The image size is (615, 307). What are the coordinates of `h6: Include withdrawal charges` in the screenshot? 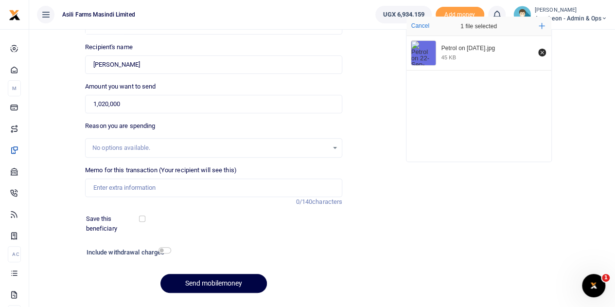 It's located at (126, 252).